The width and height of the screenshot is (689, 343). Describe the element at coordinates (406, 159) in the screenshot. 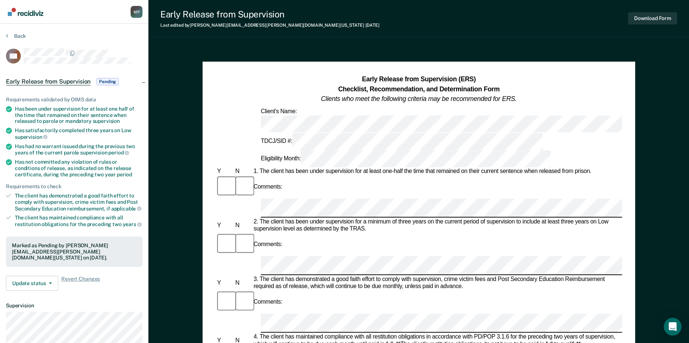

I see `div: Eligibility Month:` at that location.